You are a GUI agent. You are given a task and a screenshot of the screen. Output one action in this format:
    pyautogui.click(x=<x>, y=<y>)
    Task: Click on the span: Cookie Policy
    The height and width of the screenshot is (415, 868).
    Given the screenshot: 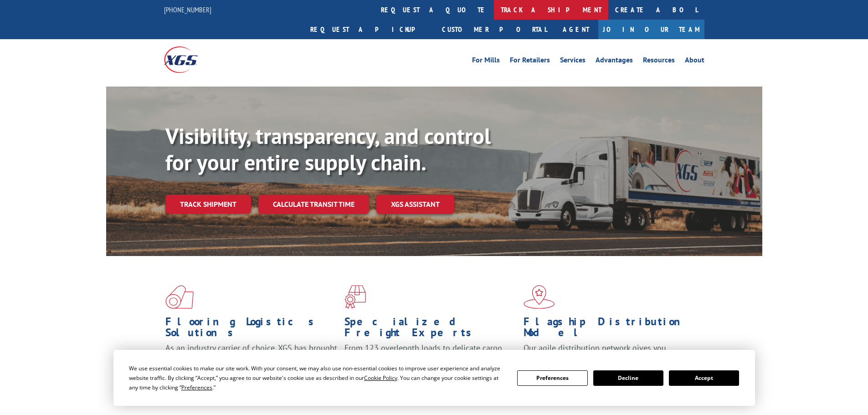 What is the action you would take?
    pyautogui.click(x=381, y=378)
    